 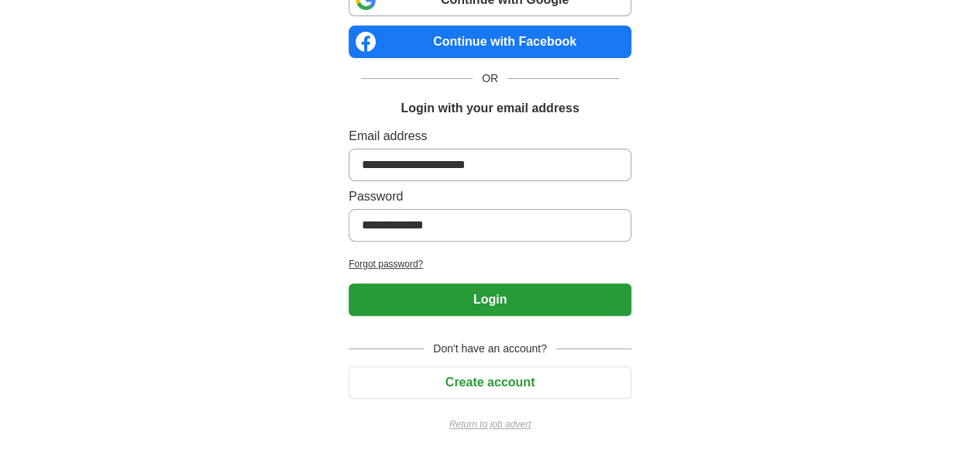 What do you see at coordinates (489, 425) in the screenshot?
I see `a: Return to job advert` at bounding box center [489, 425].